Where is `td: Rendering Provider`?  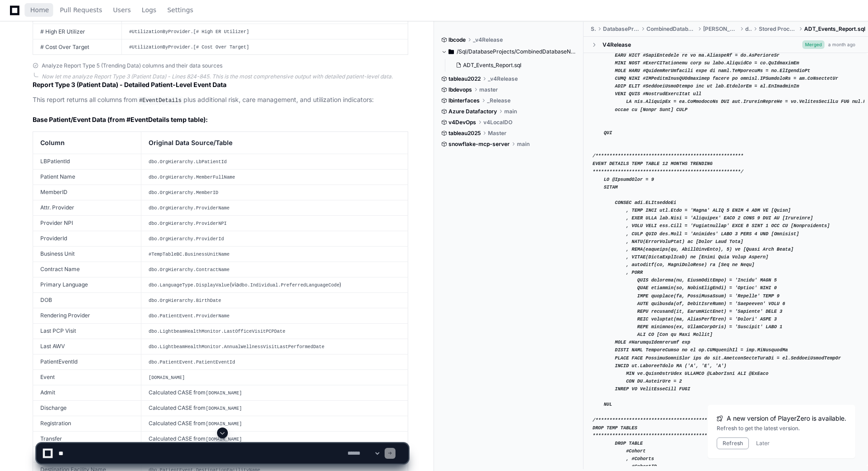
td: Rendering Provider is located at coordinates (87, 315).